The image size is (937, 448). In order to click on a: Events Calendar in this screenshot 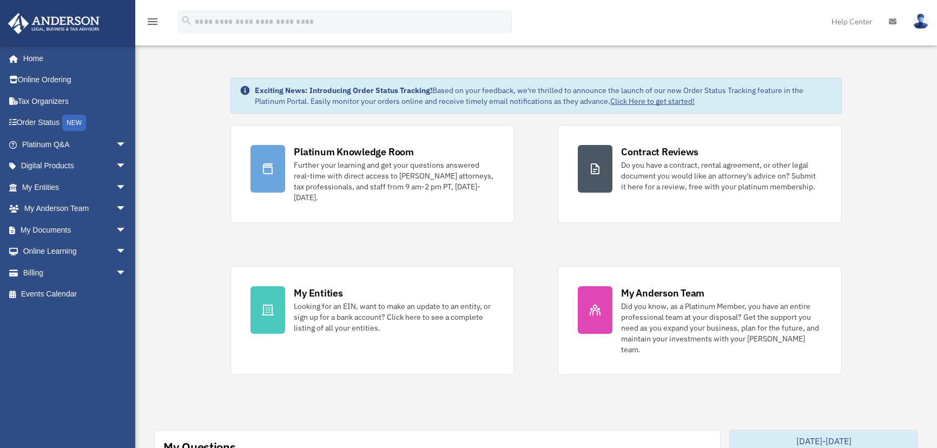, I will do `click(75, 294)`.